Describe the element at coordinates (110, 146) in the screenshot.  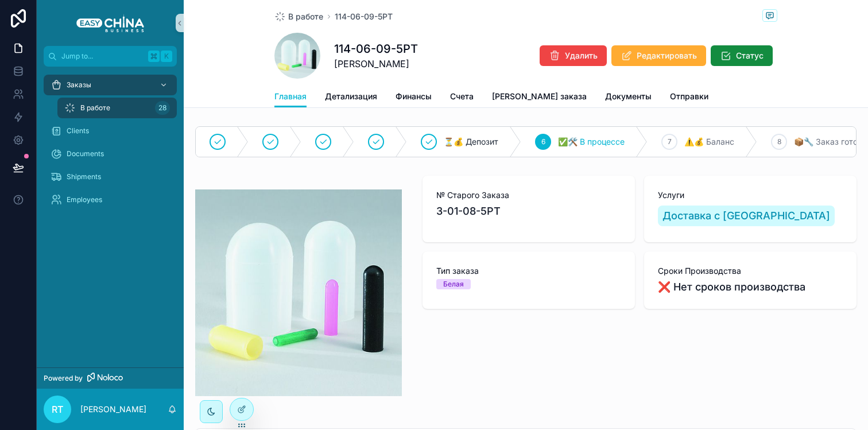
I see `div: scrollable content` at that location.